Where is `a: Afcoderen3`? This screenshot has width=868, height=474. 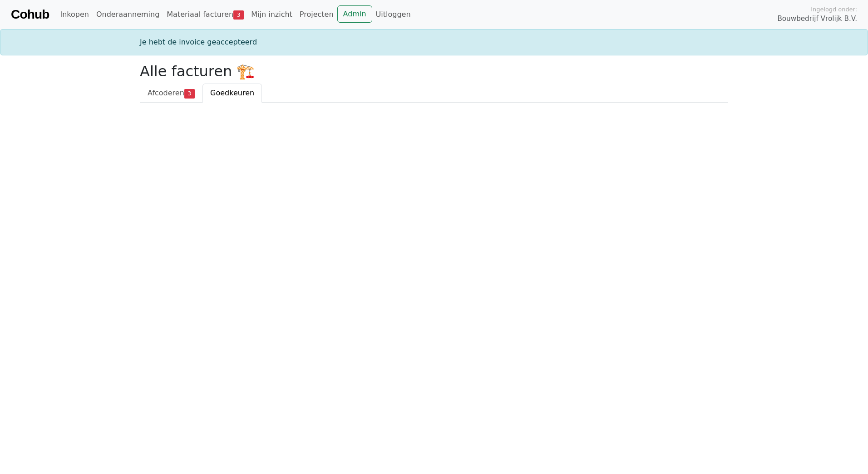
a: Afcoderen3 is located at coordinates (171, 93).